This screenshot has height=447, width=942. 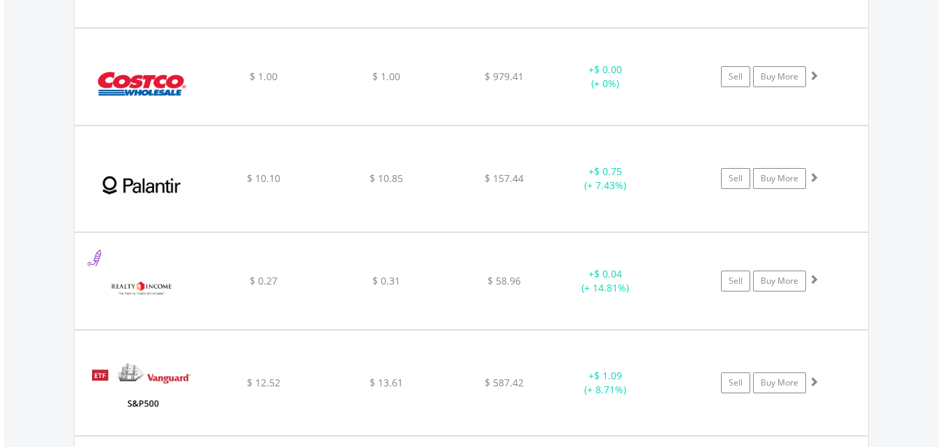 What do you see at coordinates (608, 375) in the screenshot?
I see `span: $ 1.09` at bounding box center [608, 375].